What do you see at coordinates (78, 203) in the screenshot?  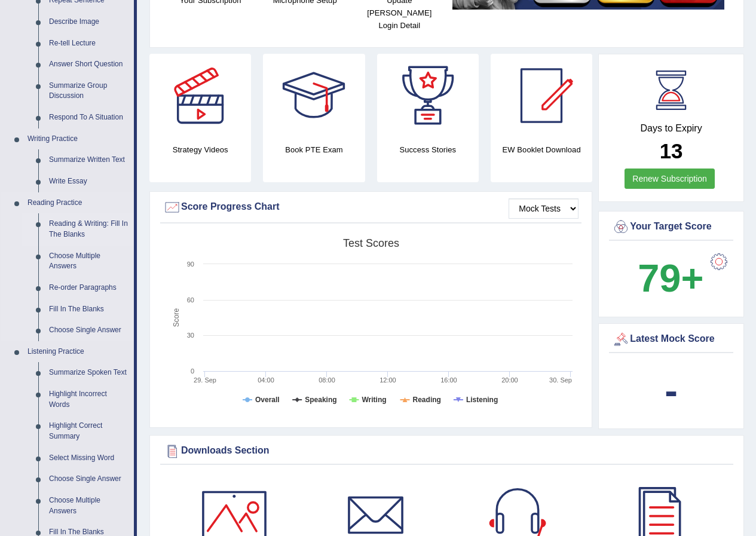 I see `a: Reading Practice` at bounding box center [78, 203].